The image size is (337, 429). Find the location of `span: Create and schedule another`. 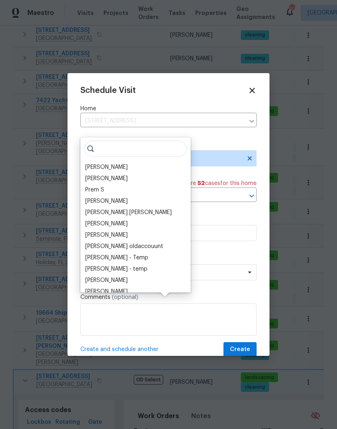

span: Create and schedule another is located at coordinates (119, 349).